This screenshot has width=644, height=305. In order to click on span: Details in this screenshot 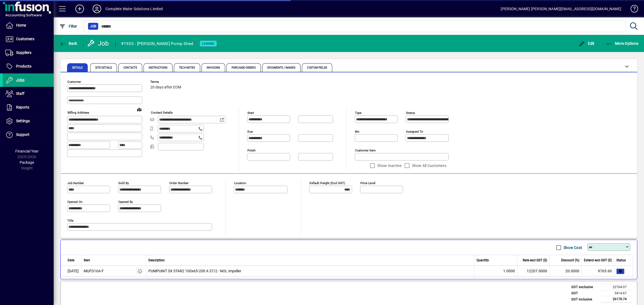, I will do `click(77, 68)`.